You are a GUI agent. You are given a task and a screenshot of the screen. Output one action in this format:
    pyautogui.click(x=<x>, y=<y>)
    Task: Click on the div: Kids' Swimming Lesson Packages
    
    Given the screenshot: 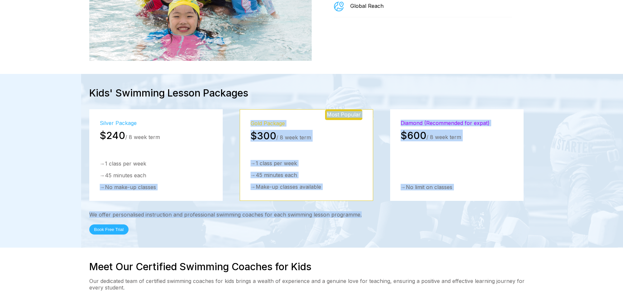 What is the action you would take?
    pyautogui.click(x=312, y=93)
    